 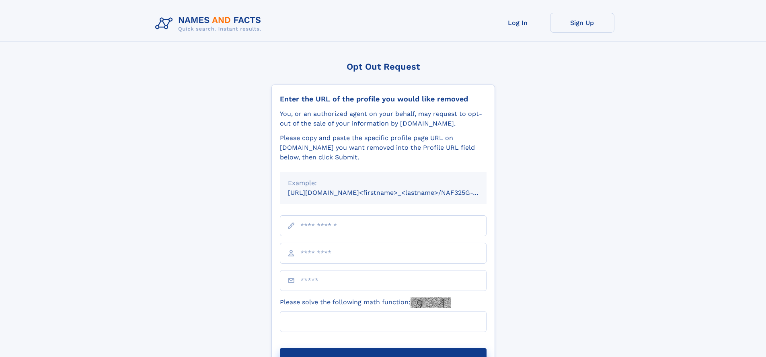 What do you see at coordinates (365, 302) in the screenshot?
I see `label: Please solve the following math function:` at bounding box center [365, 302].